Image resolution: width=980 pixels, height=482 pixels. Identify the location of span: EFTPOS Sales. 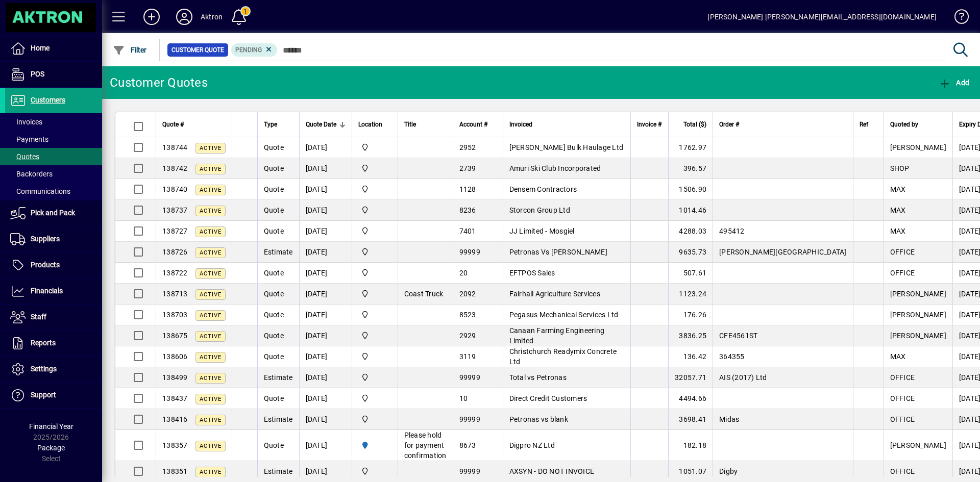
(533, 273).